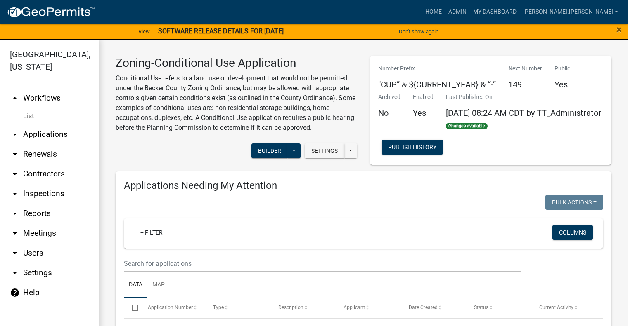  What do you see at coordinates (135, 286) in the screenshot?
I see `a: Data` at bounding box center [135, 286].